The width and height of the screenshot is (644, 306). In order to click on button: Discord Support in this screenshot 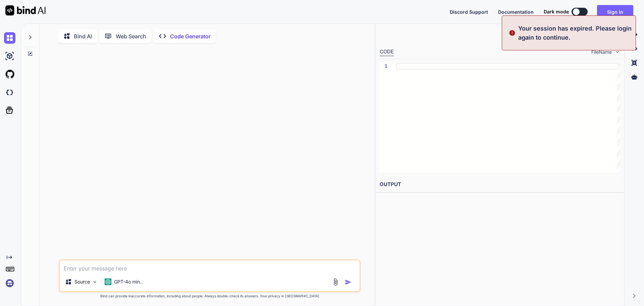, I will do `click(469, 12)`.